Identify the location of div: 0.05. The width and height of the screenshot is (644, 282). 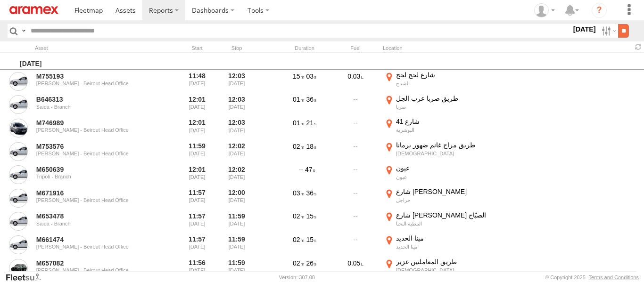
(355, 269).